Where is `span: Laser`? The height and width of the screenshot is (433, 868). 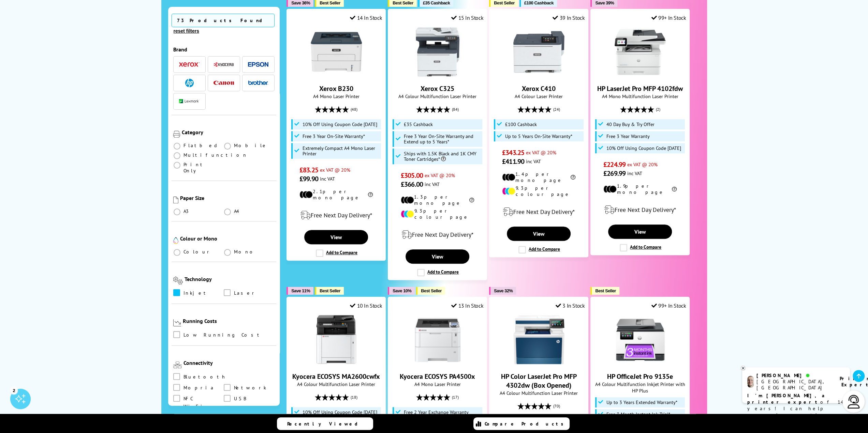
span: Laser is located at coordinates (245, 293).